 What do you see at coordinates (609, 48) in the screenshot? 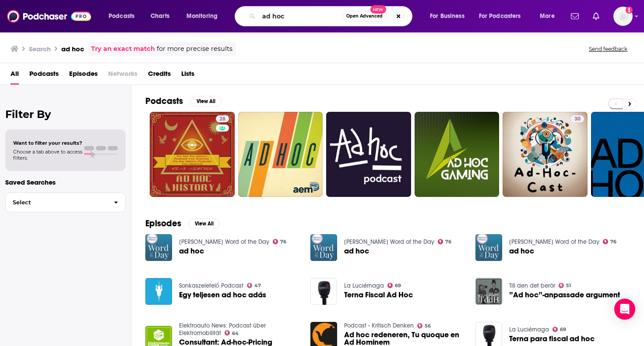
I see `button: Send feedback` at bounding box center [609, 48].